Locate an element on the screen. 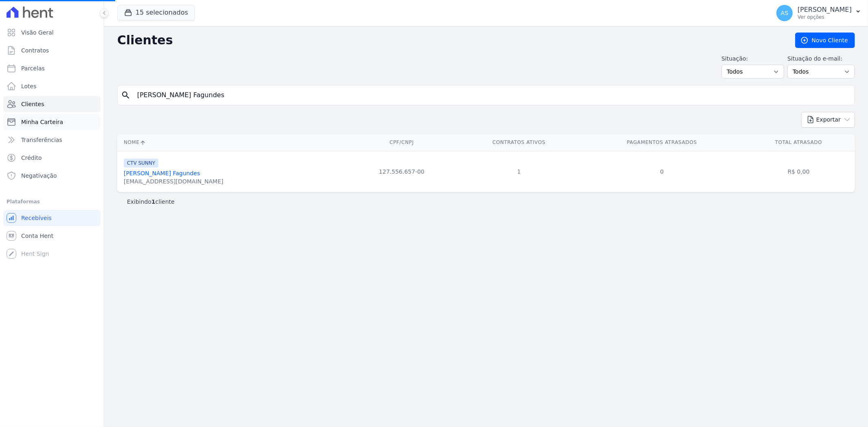 The width and height of the screenshot is (868, 427). th: Nome is located at coordinates (232, 142).